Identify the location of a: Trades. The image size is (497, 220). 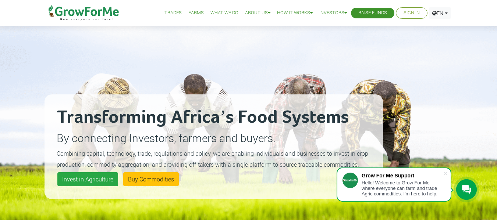
(173, 13).